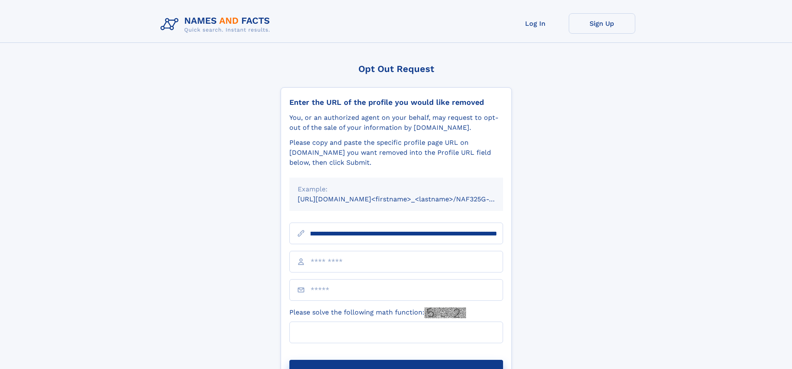 The image size is (792, 369). What do you see at coordinates (396, 102) in the screenshot?
I see `div: Enter the URL of the profile you would like removed` at bounding box center [396, 102].